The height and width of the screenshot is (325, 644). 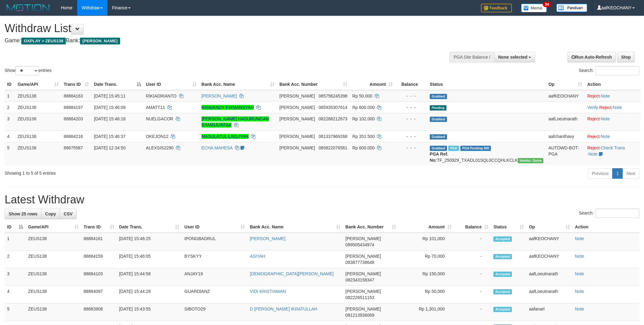 What do you see at coordinates (364, 136) in the screenshot?
I see `span: Rp 351.500` at bounding box center [364, 136].